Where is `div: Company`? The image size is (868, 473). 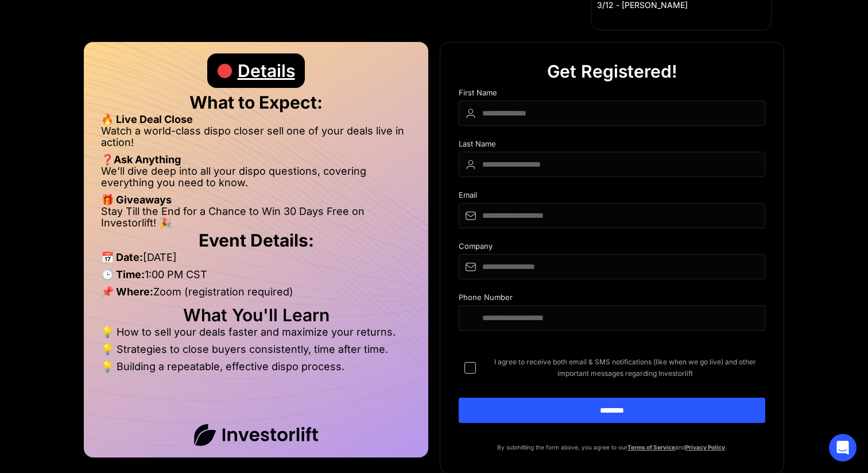 div: Company is located at coordinates (612, 248).